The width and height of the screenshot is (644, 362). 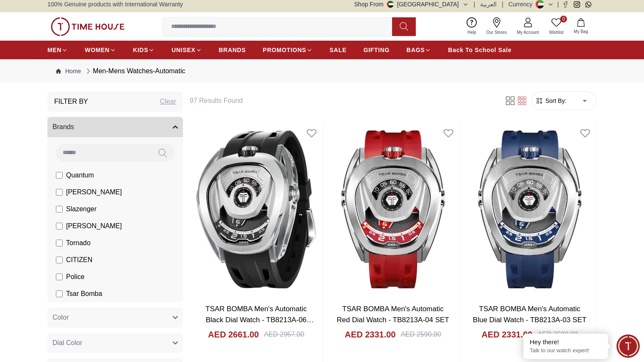 I want to click on span: Our Stores, so click(x=496, y=32).